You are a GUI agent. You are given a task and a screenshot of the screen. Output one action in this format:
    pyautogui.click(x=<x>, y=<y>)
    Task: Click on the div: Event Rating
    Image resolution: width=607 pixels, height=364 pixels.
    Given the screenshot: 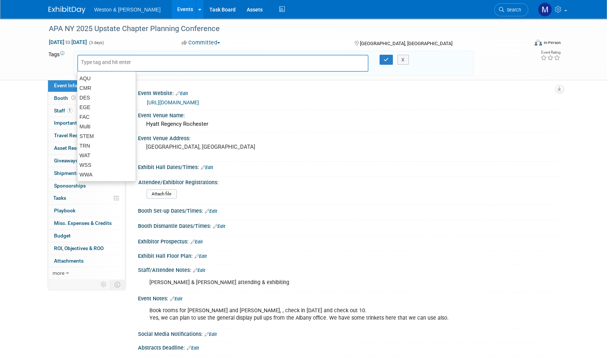 What is the action you would take?
    pyautogui.click(x=551, y=53)
    